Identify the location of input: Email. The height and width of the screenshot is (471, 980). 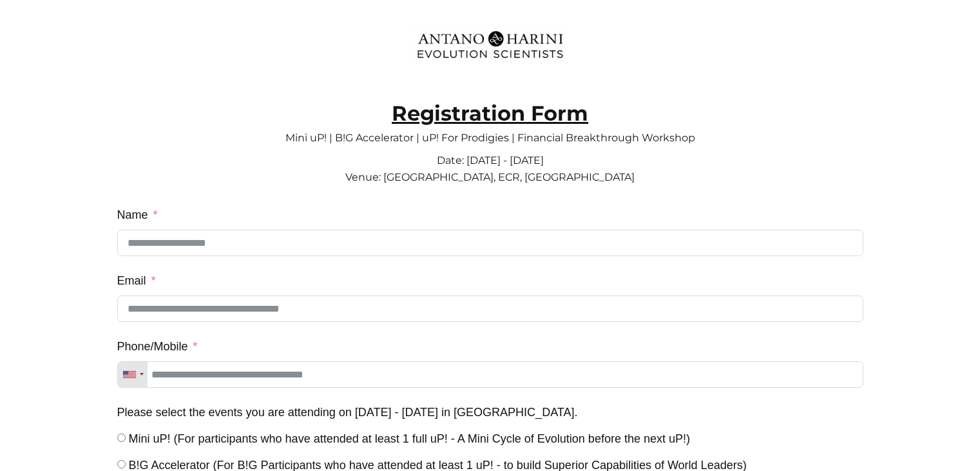
(490, 309).